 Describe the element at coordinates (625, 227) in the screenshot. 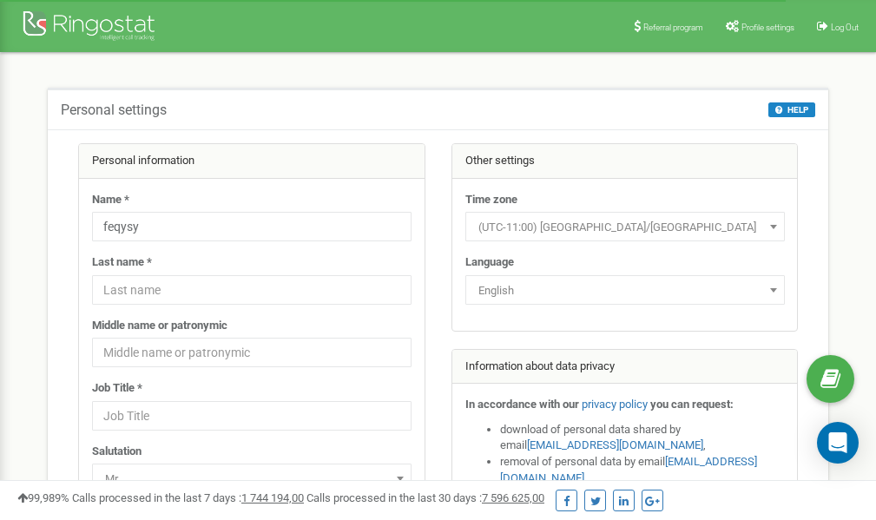

I see `span: (UTC-11:00) Pacific/Midway` at that location.